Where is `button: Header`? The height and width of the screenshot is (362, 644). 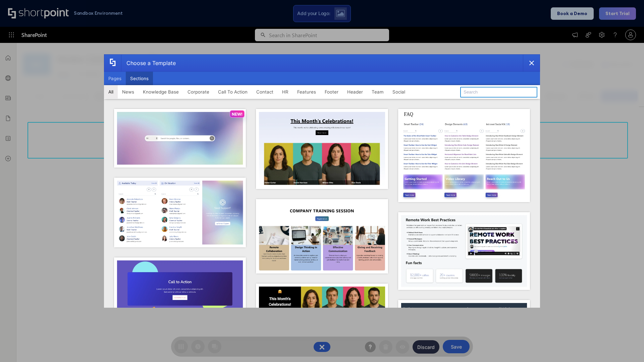 button: Header is located at coordinates (355, 92).